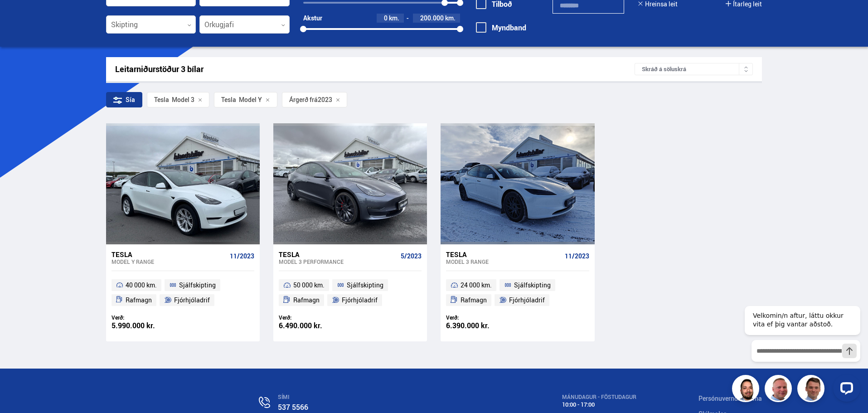 This screenshot has width=868, height=413. I want to click on div: Model 3 RANGE, so click(503, 262).